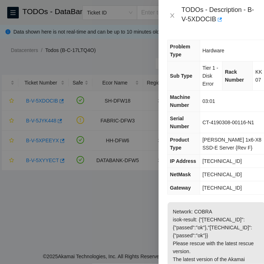 The width and height of the screenshot is (264, 264). What do you see at coordinates (181, 174) in the screenshot?
I see `span: NetMask` at bounding box center [181, 174].